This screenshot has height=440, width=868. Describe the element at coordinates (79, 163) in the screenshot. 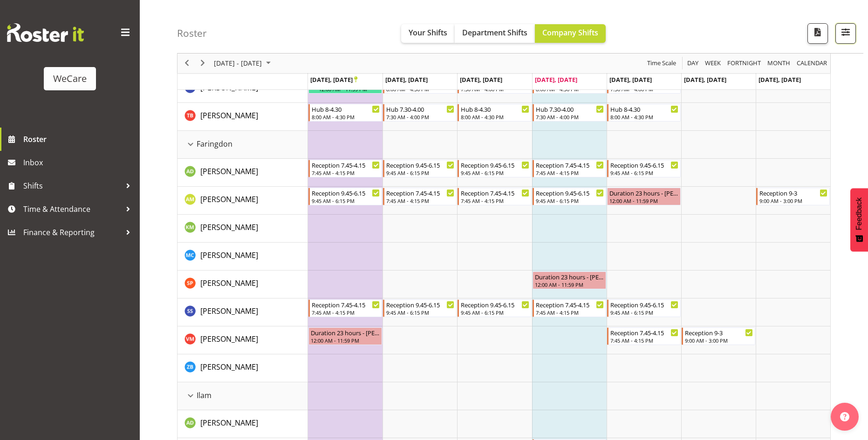

I see `span: Inbox` at that location.